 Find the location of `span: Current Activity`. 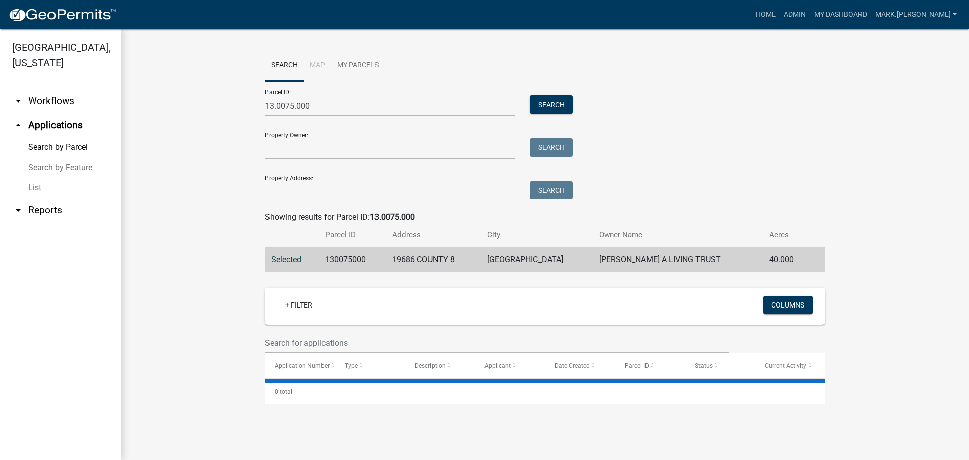

span: Current Activity is located at coordinates (785, 365).